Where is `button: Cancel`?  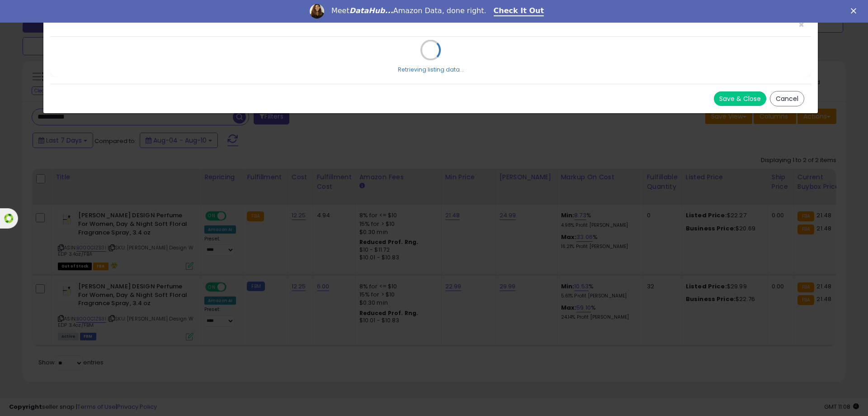 button: Cancel is located at coordinates (787, 99).